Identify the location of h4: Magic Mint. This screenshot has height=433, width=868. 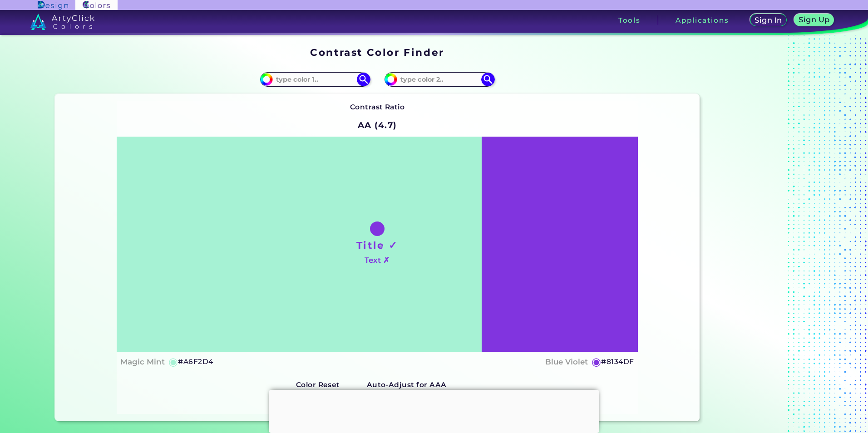
(142, 362).